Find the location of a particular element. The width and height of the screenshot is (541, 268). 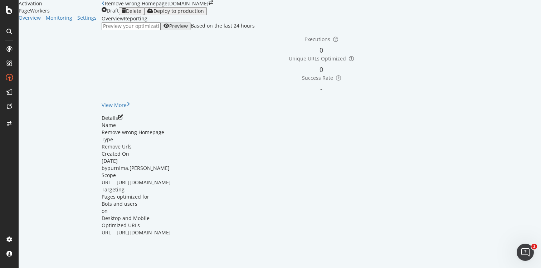

input: Preview your optimization on a URL is located at coordinates (131, 26).